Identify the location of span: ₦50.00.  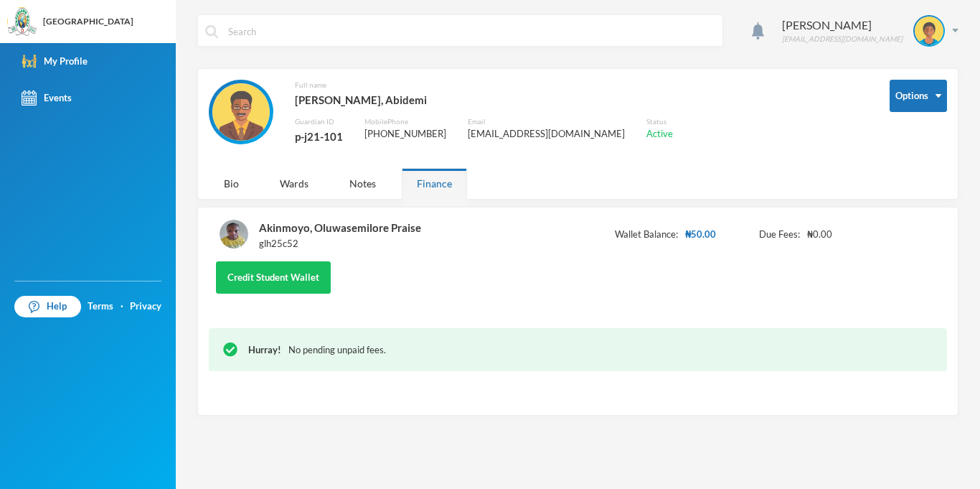
(701, 235).